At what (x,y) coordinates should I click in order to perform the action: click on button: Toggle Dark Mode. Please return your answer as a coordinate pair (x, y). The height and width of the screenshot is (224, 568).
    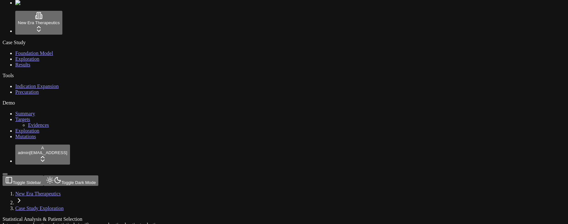
    Looking at the image, I should click on (71, 181).